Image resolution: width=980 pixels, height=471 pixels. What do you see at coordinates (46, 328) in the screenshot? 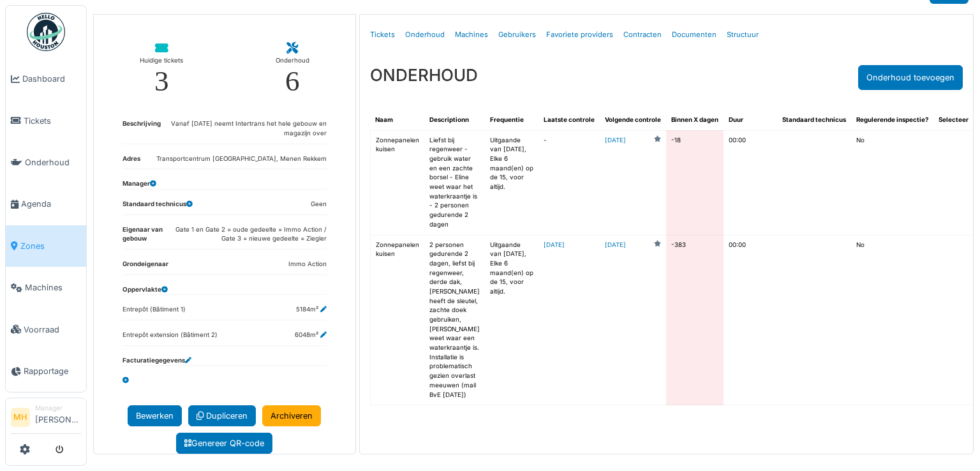
I see `a: Voorraad` at bounding box center [46, 328].